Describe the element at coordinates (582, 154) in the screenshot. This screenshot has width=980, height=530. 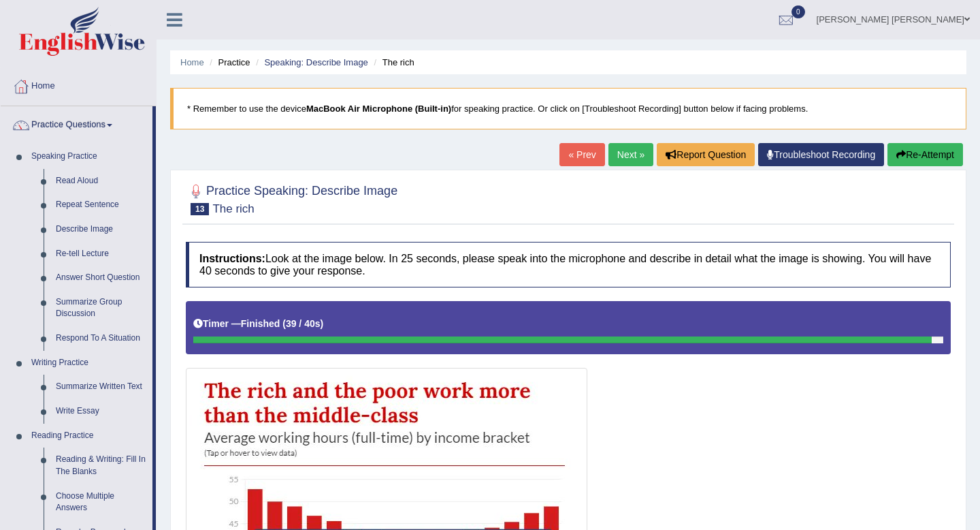
I see `a: « Prev` at that location.